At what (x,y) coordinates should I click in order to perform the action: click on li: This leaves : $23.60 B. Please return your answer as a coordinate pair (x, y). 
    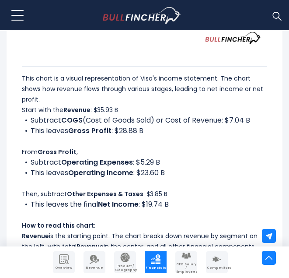
    Looking at the image, I should click on (144, 173).